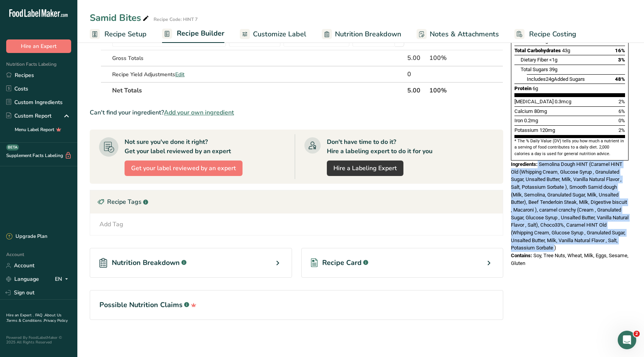 The image size is (644, 357). Describe the element at coordinates (534, 69) in the screenshot. I see `span: Total Sugars` at that location.